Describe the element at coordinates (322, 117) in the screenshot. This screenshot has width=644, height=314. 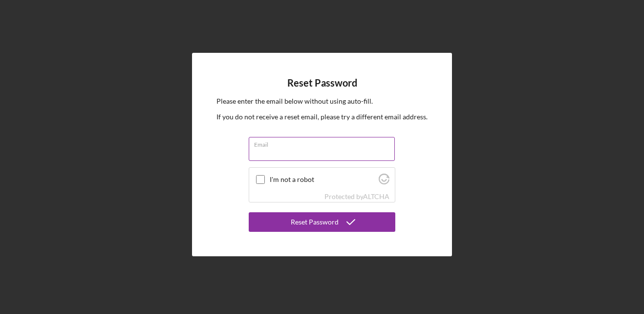
I see `p: If you do not receive a reset email, please try a different email address.` at that location.